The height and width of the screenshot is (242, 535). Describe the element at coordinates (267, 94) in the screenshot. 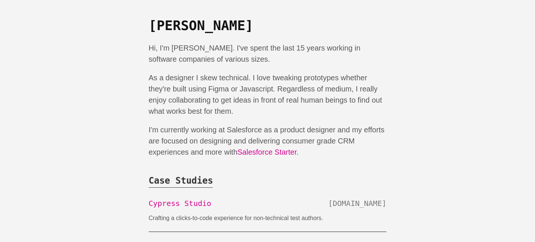

I see `p: As a designer I skew technical. I love tweaking prototypes whether they're built using Figma or J...` at that location.